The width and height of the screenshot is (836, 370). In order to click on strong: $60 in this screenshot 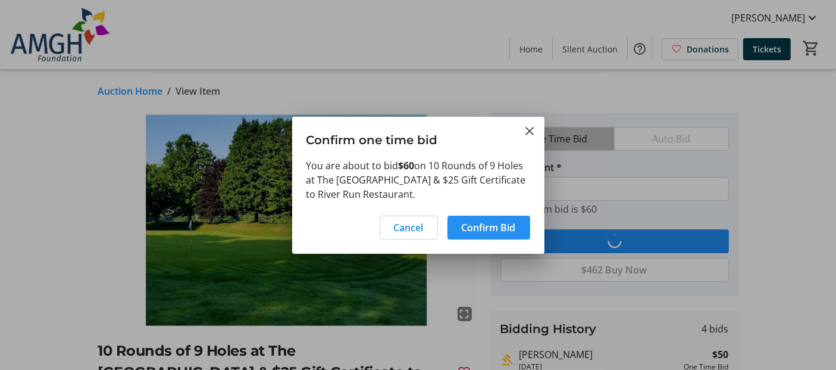, I will do `click(406, 165)`.